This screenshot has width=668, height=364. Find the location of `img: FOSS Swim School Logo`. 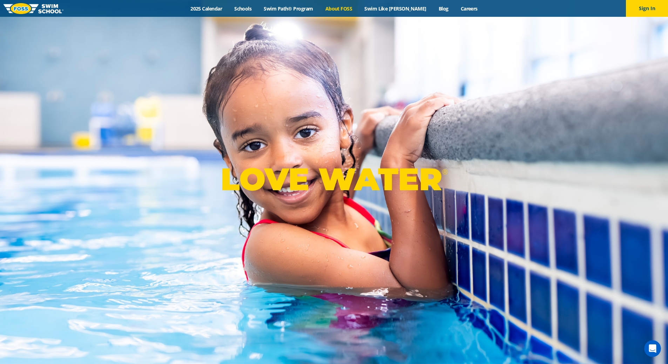

img: FOSS Swim School Logo is located at coordinates (33, 8).